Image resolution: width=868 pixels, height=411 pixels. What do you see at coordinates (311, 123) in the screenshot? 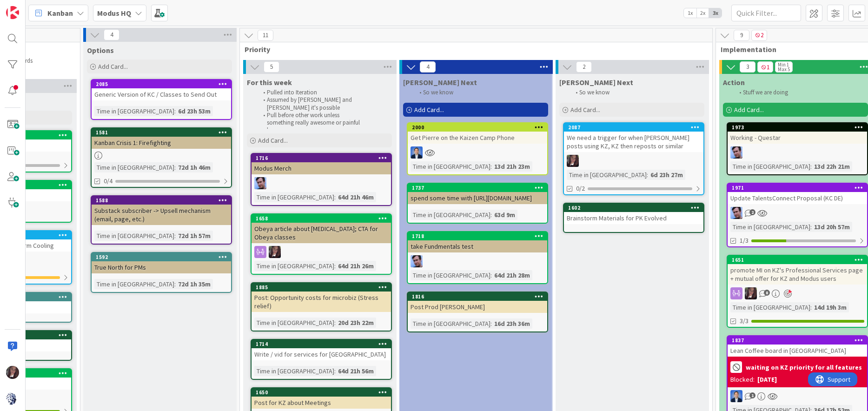
I see `li: Pull before other work unless something really awesome or painful happens` at bounding box center [311, 123].